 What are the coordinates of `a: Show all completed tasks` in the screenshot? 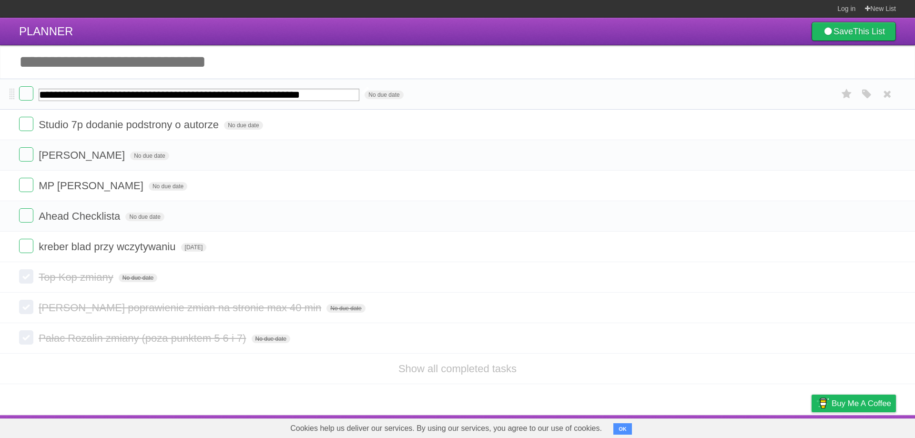 It's located at (457, 368).